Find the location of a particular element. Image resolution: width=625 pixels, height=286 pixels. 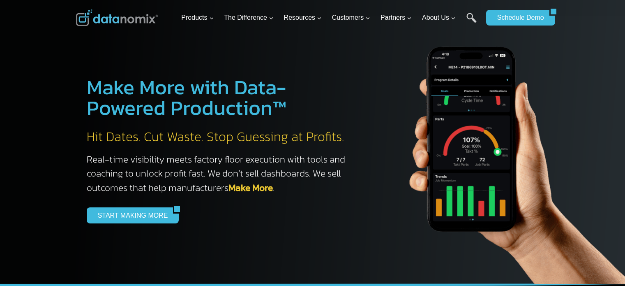

span: Resources is located at coordinates (303, 18).